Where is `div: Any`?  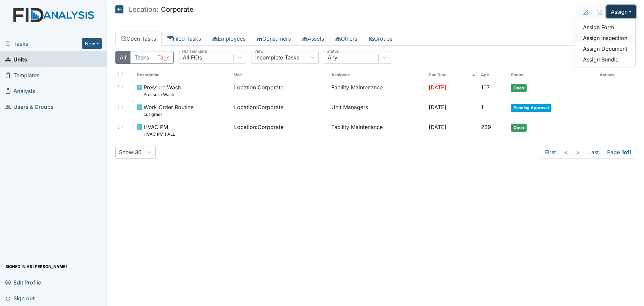
div: Any is located at coordinates (332, 57).